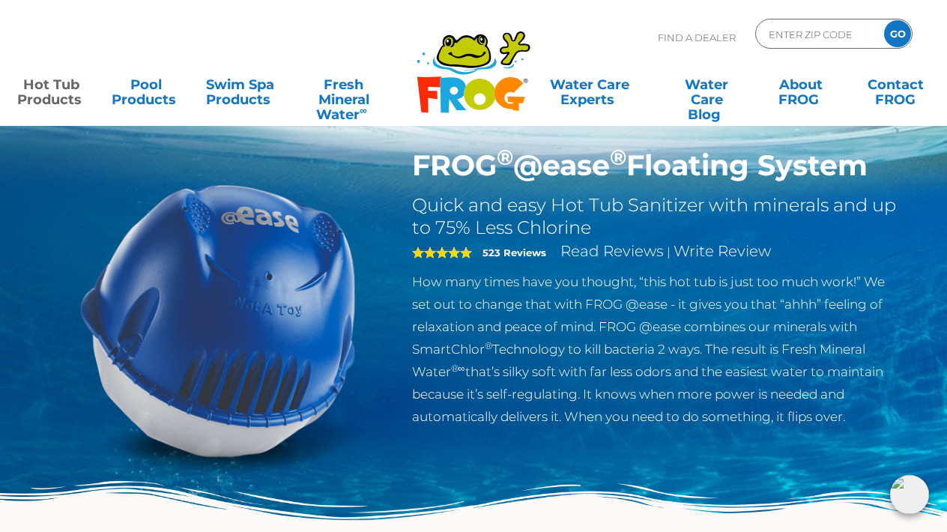  I want to click on p: How many times have you thought, “this hot tub is just too much work!” We set out to change that ..., so click(656, 349).